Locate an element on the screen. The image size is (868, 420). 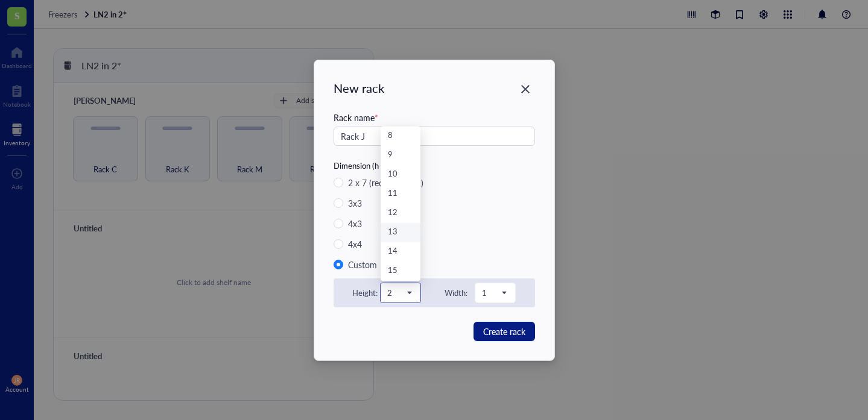
div: Dimension (h x w) is located at coordinates (434, 166).